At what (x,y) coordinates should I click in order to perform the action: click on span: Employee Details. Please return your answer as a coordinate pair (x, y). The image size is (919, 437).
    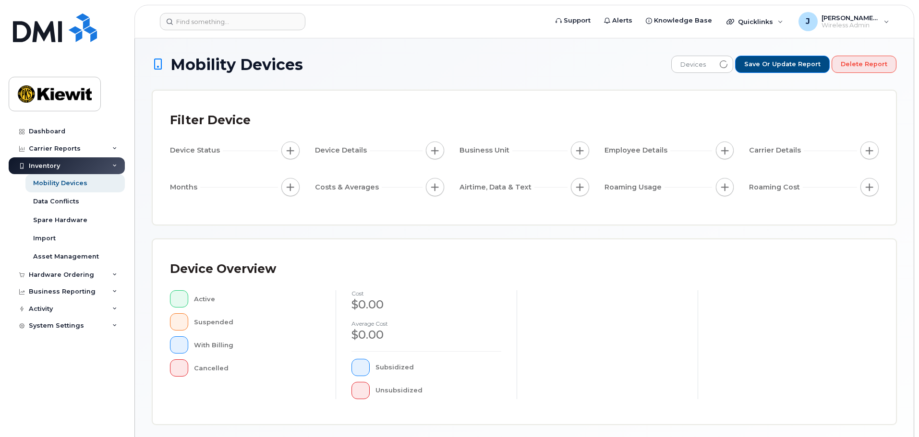
    Looking at the image, I should click on (637, 150).